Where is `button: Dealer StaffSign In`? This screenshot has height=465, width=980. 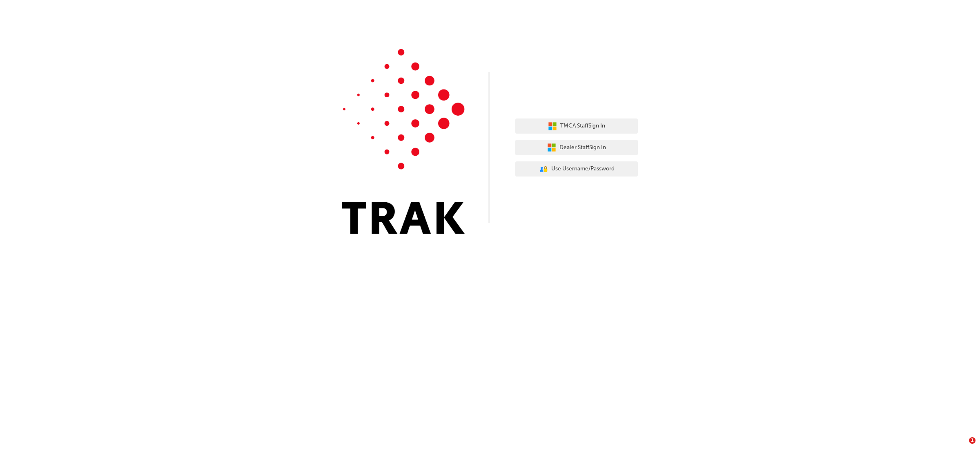 button: Dealer StaffSign In is located at coordinates (577, 148).